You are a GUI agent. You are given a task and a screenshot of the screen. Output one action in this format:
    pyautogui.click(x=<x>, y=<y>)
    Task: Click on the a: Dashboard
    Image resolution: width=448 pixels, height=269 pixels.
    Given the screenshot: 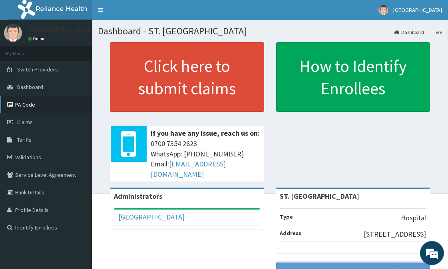 What is the action you would take?
    pyautogui.click(x=409, y=32)
    